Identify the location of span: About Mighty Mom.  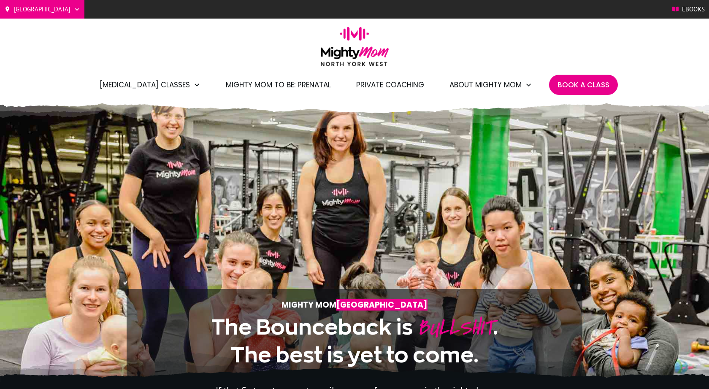
(486, 85).